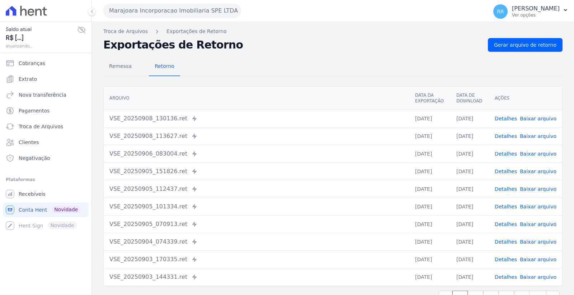 Image resolution: width=574 pixels, height=295 pixels. What do you see at coordinates (66, 209) in the screenshot?
I see `span: Novidade` at bounding box center [66, 209].